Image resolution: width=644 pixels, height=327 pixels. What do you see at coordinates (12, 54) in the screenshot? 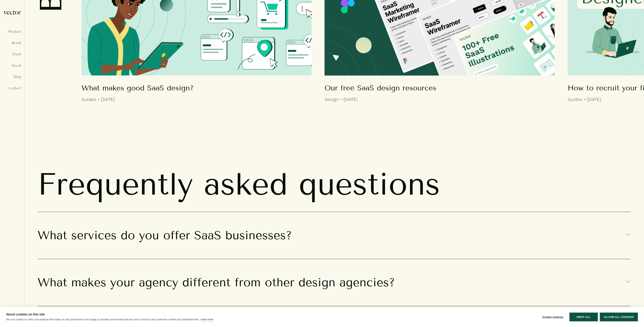
I see `a: Work` at bounding box center [12, 54].